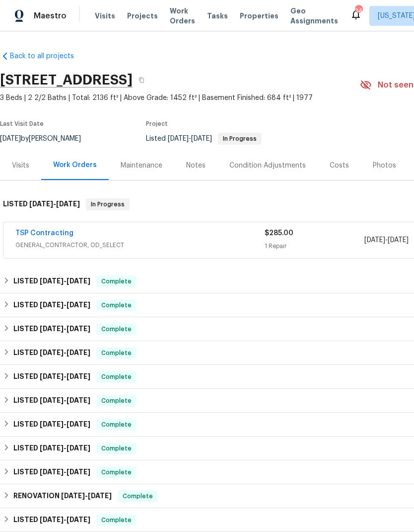 Image resolution: width=414 pixels, height=532 pixels. What do you see at coordinates (267, 166) in the screenshot?
I see `div: Condition Adjustments` at bounding box center [267, 166].